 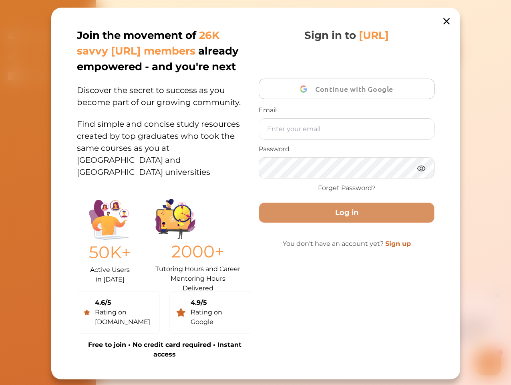 I want to click on p: Hey there If you have any questions, I'm here to help! Just text back 'Hi' and choose from the fo..., so click(x=123, y=39).